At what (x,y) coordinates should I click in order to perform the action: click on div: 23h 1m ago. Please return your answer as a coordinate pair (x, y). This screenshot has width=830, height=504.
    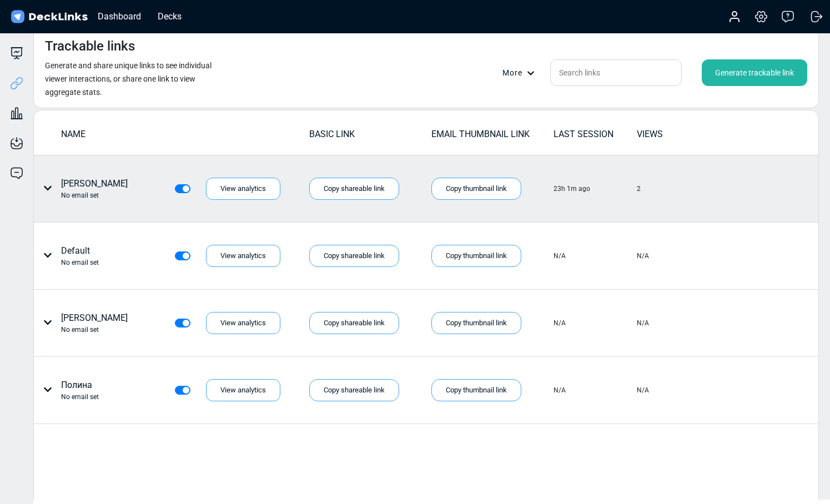
    Looking at the image, I should click on (572, 188).